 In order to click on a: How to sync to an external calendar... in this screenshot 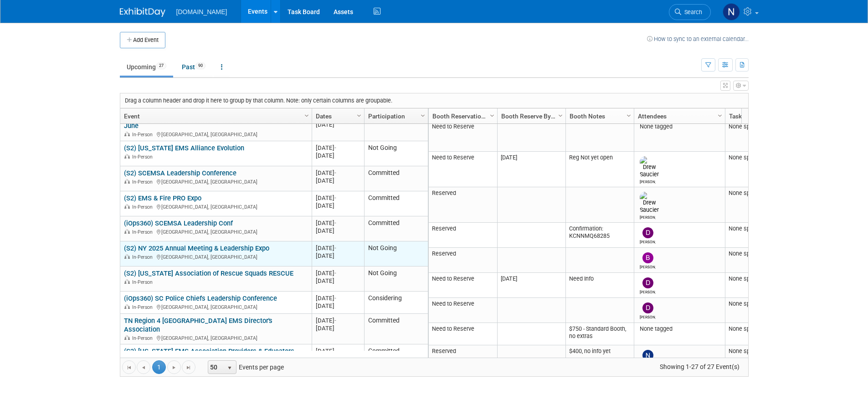, I will do `click(698, 39)`.